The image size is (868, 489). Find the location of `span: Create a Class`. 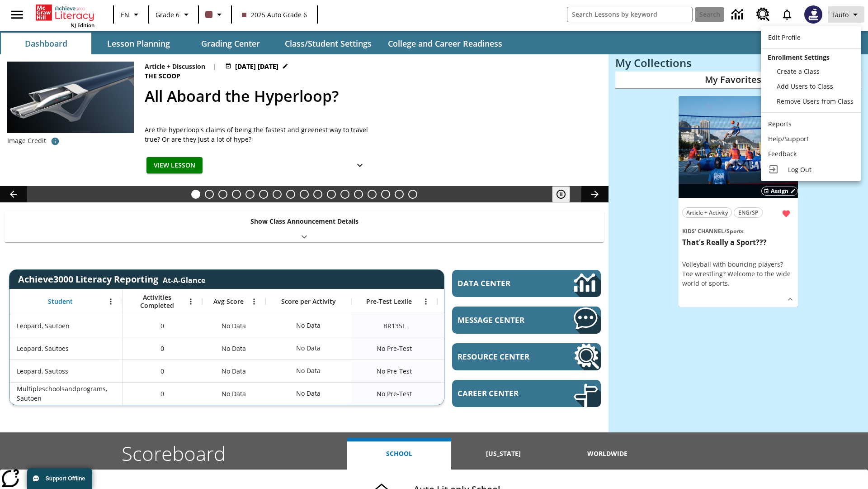

span: Create a Class is located at coordinates (798, 71).